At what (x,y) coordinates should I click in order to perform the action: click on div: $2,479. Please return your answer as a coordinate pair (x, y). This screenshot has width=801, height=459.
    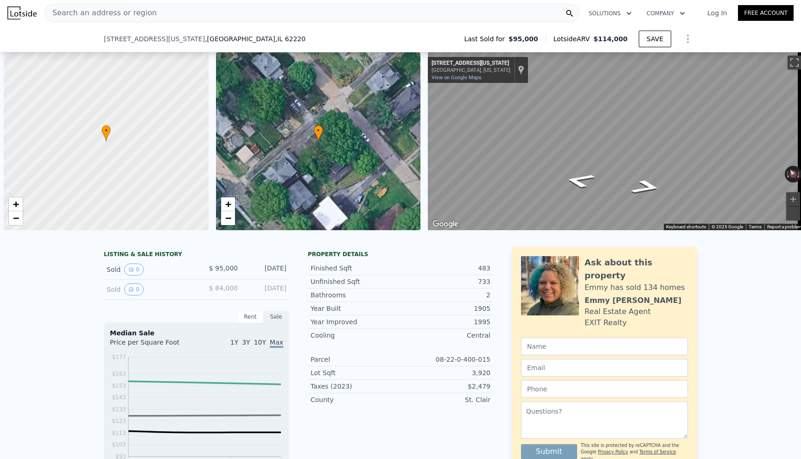
    Looking at the image, I should click on (445, 387).